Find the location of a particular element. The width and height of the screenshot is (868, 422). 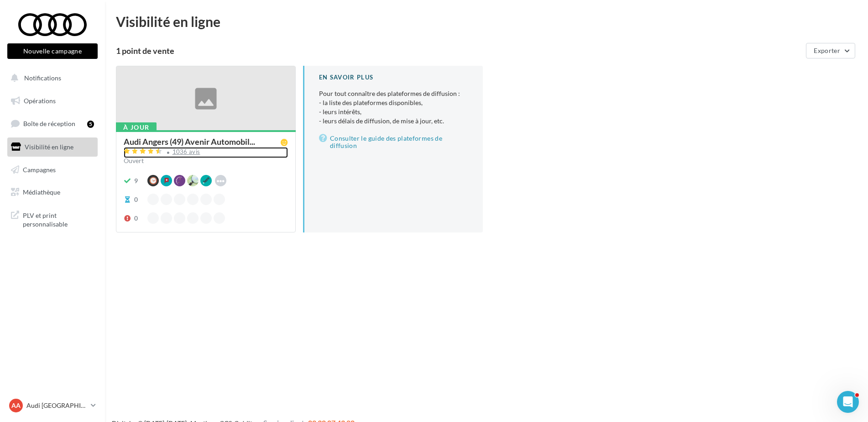

a: Opérations is located at coordinates (53, 101).